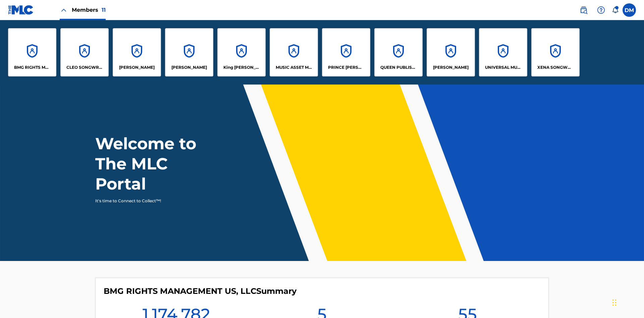 This screenshot has width=644, height=318. Describe the element at coordinates (399, 52) in the screenshot. I see `a: AccountsQUEEN PUBLISHA` at that location.